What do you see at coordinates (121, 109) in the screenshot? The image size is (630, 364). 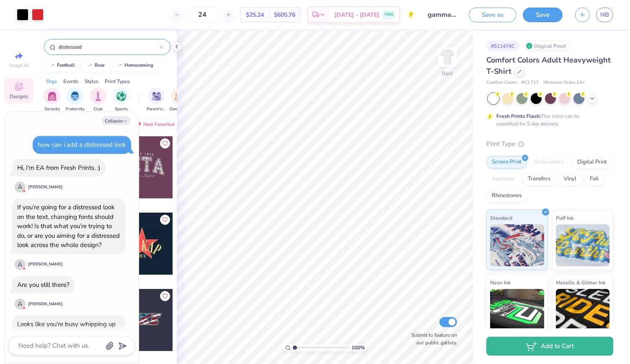 I see `span: Sports` at bounding box center [121, 109].